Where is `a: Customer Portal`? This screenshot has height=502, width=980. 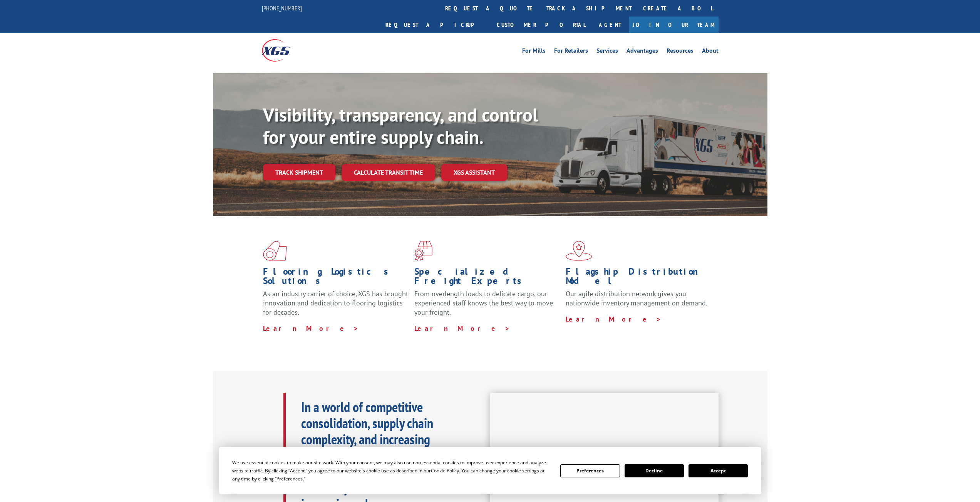 a: Customer Portal is located at coordinates (541, 25).